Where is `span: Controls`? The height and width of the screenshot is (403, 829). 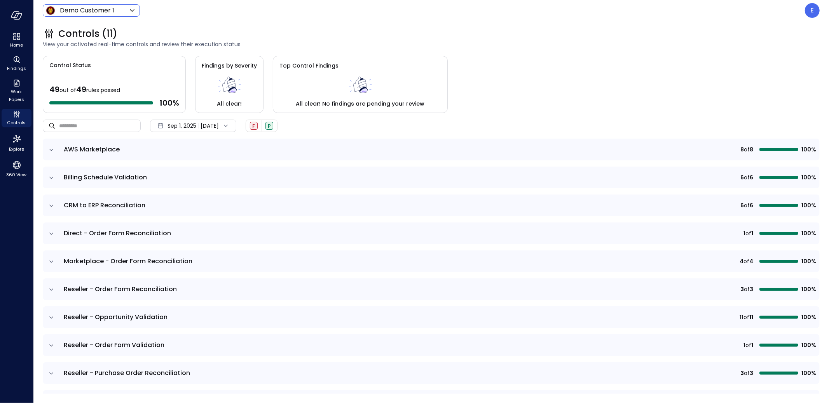 span: Controls is located at coordinates (17, 123).